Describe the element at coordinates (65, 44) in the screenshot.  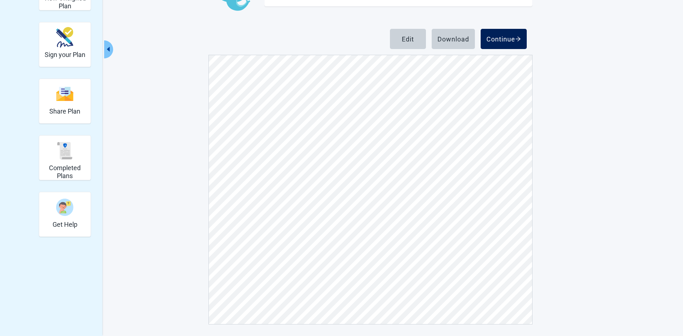
I see `div: Sign your Plan` at that location.